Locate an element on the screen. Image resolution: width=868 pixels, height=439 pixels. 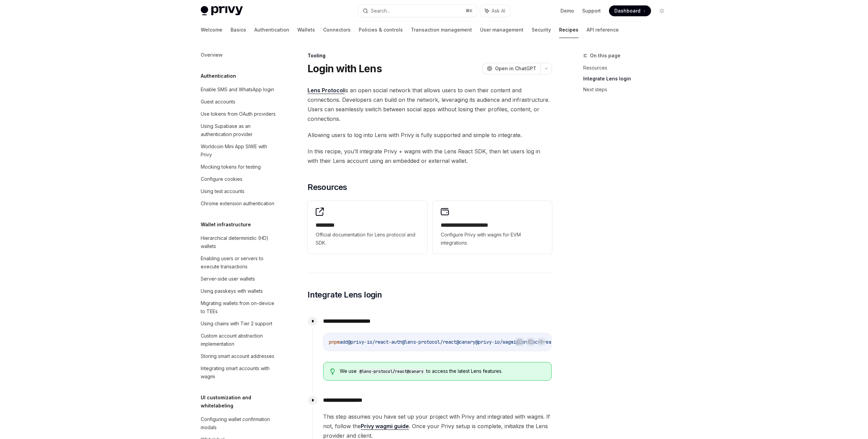
a: Resources is located at coordinates (628, 68).